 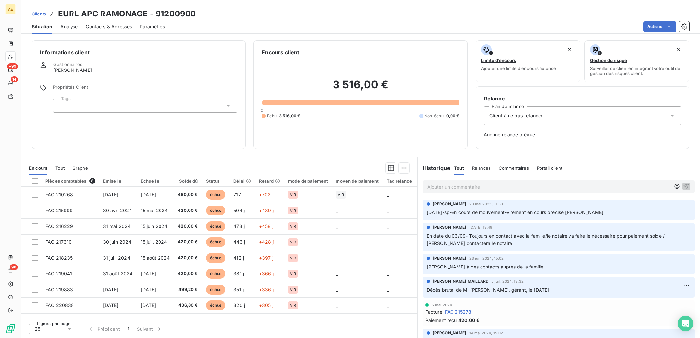 I want to click on span: 351 j, so click(x=238, y=289).